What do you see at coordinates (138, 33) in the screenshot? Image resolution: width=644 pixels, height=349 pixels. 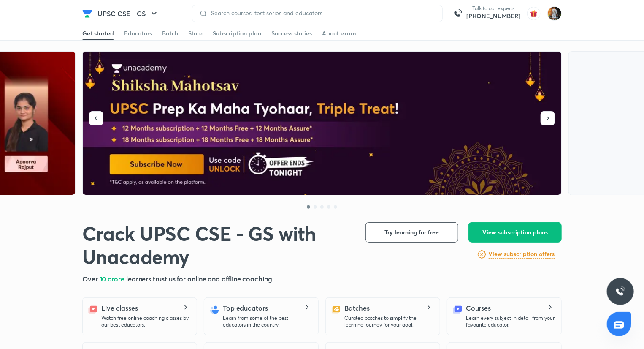 I see `div: Educators` at bounding box center [138, 33].